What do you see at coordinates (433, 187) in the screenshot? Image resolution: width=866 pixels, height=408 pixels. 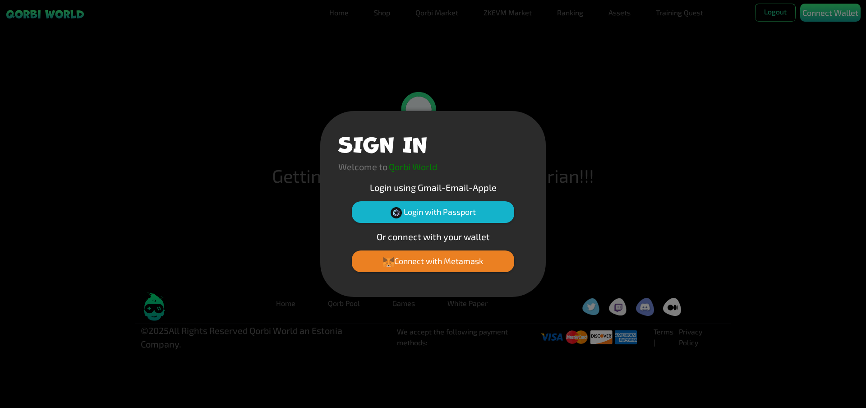 I see `p: Login using Gmail-Email-Apple` at bounding box center [433, 187].